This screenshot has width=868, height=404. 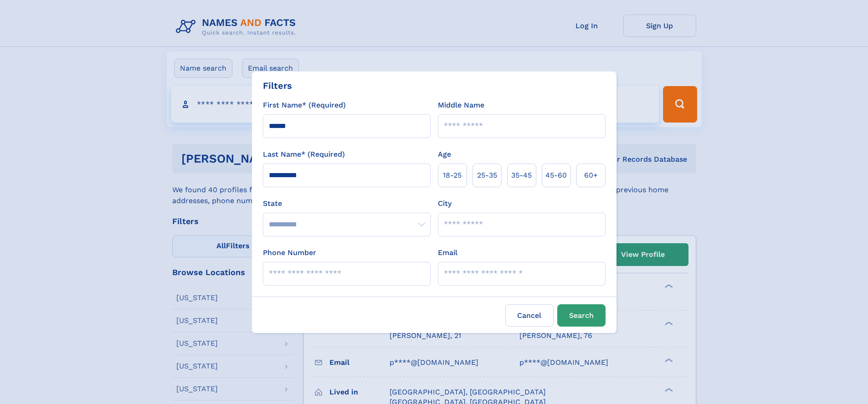 I want to click on span: 35‑45, so click(x=521, y=175).